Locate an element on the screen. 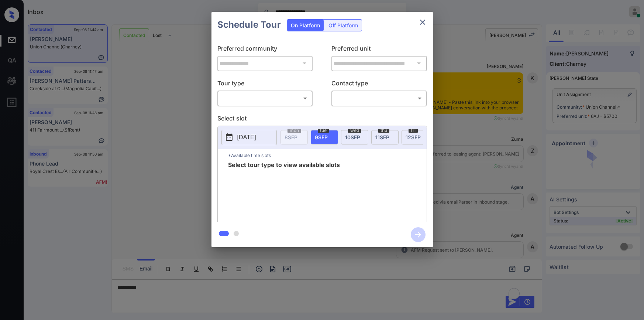  div: On Platform is located at coordinates (305, 25).